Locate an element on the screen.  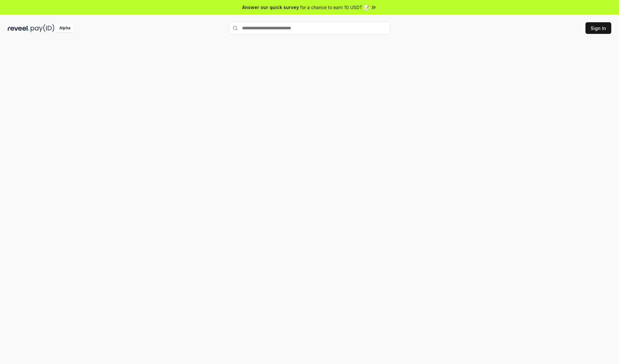
img: reveel_dark is located at coordinates (18, 28).